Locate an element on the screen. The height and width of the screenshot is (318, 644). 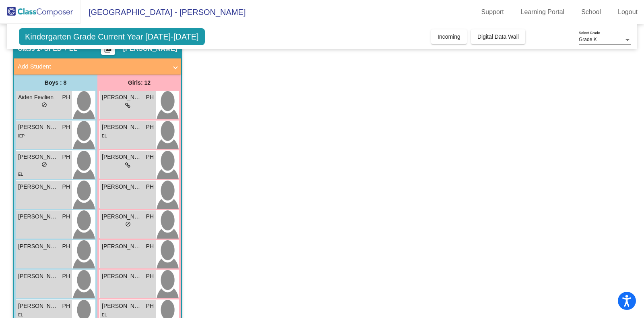
a: Learning Portal is located at coordinates (543, 12).